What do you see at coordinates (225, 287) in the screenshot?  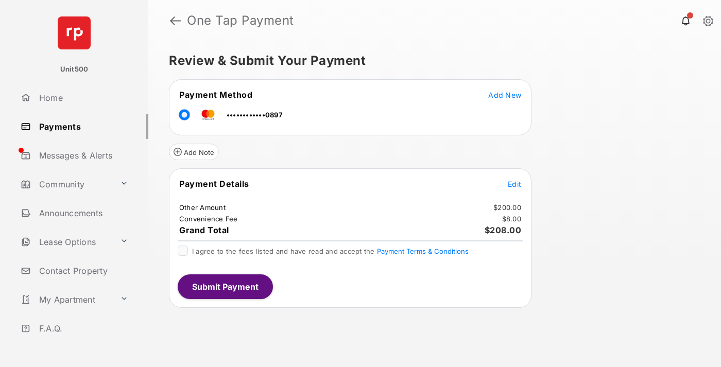 I see `button: Submit Payment` at bounding box center [225, 287].